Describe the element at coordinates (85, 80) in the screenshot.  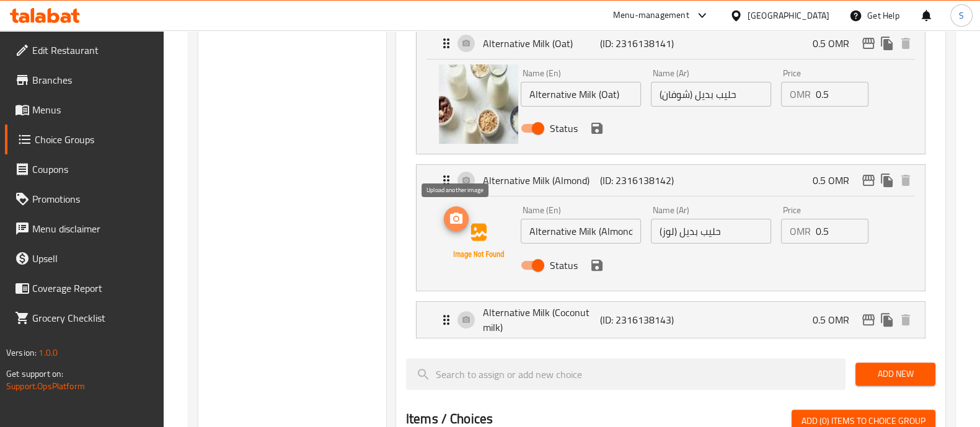
I see `a: Branches` at that location.